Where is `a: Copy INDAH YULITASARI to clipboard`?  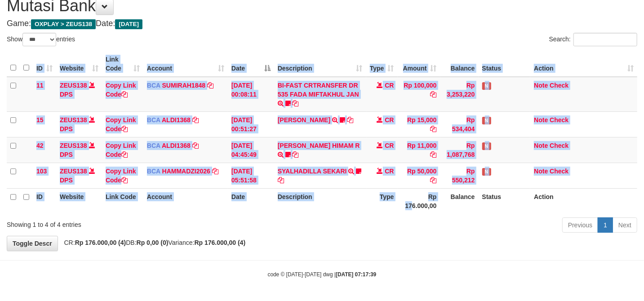 a: Copy INDAH YULITASARI to clipboard is located at coordinates (350, 120).